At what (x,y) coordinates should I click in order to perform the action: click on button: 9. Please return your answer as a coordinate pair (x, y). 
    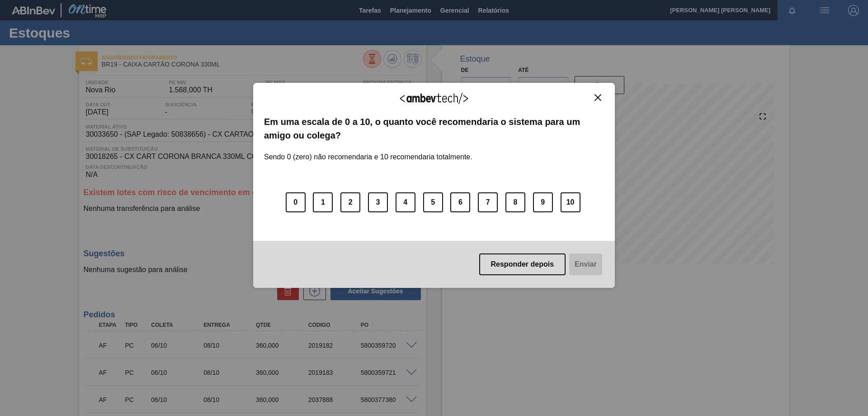
    Looking at the image, I should click on (543, 202).